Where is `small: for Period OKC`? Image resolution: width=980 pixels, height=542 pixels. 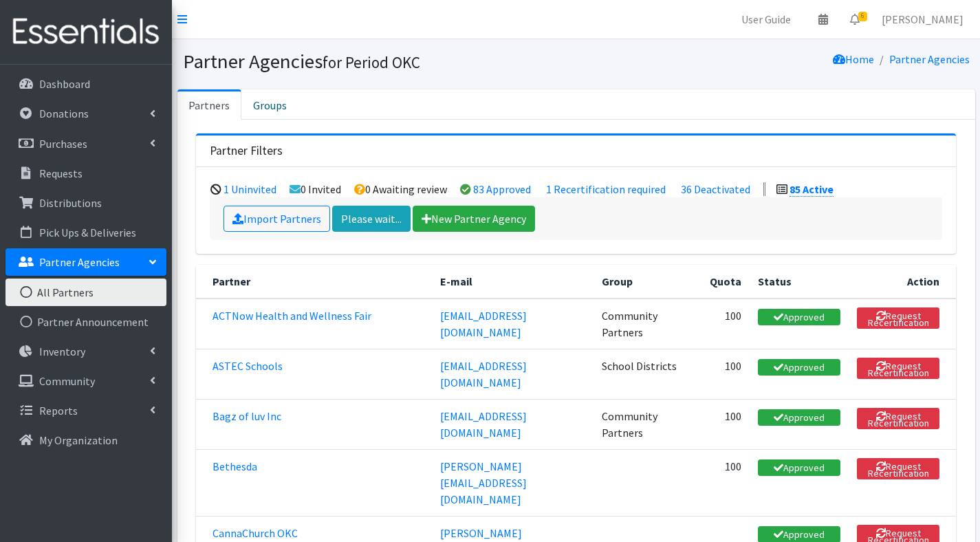
small: for Period OKC is located at coordinates (371, 62).